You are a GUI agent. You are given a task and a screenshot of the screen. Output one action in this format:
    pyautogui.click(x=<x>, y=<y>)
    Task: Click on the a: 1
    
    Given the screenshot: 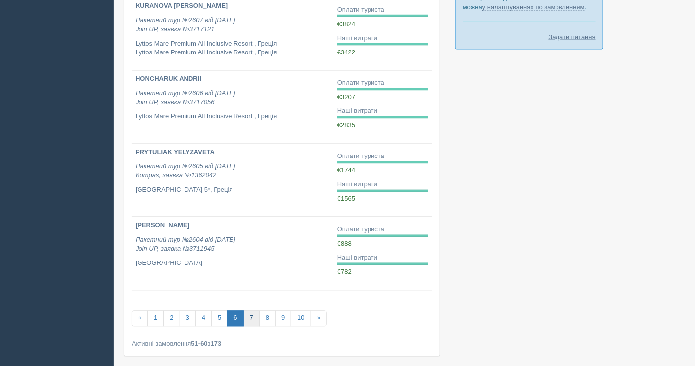 What is the action you would take?
    pyautogui.click(x=155, y=318)
    